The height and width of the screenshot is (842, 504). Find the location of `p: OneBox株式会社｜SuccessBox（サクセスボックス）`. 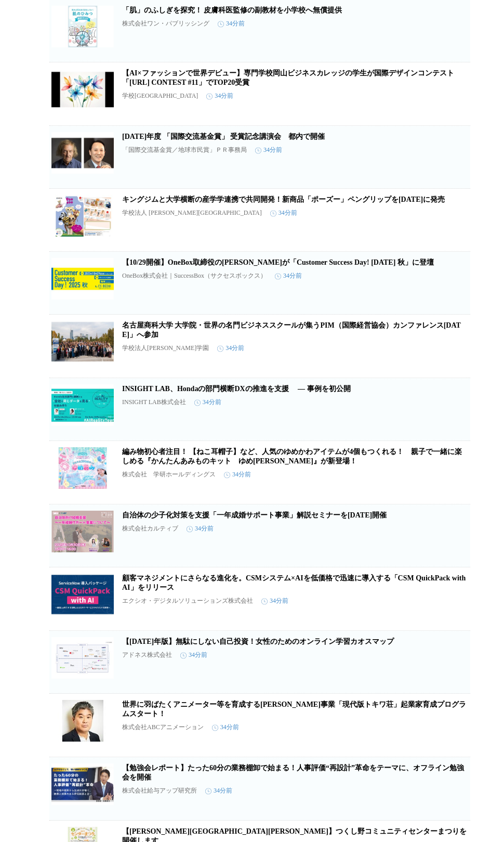

p: OneBox株式会社｜SuccessBox（サクセスボックス） is located at coordinates (194, 276).